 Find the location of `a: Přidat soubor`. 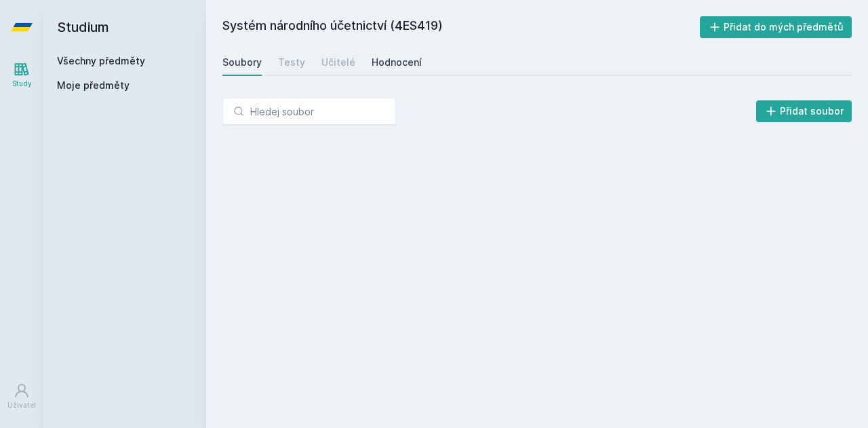

a: Přidat soubor is located at coordinates (805, 111).